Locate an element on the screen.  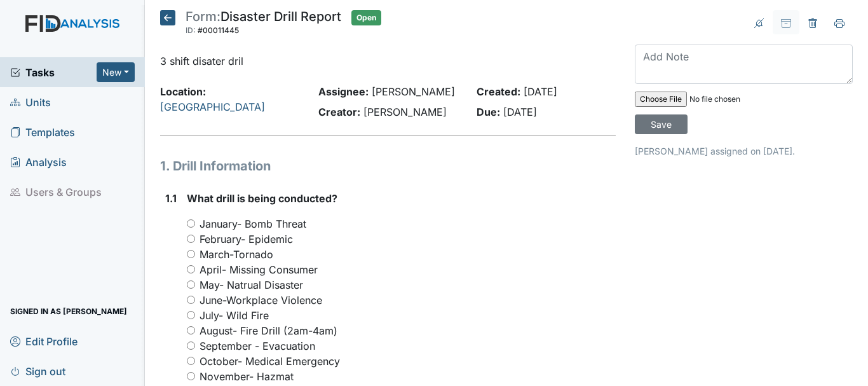
p: 3 shift disater dril is located at coordinates (388, 61).